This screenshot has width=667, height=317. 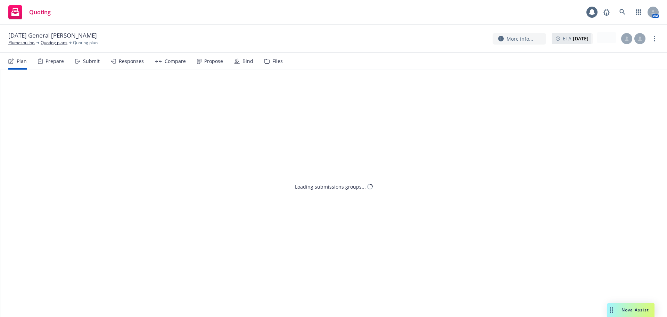 I want to click on a: Switch app, so click(x=639, y=12).